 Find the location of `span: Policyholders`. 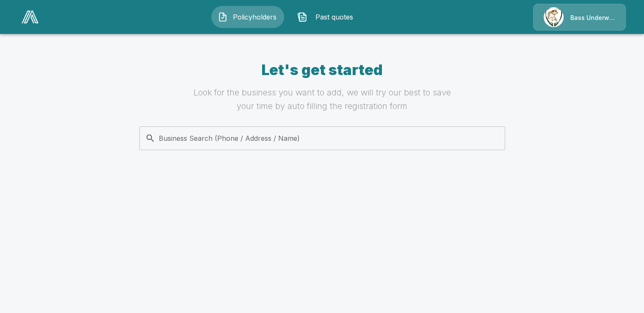

span: Policyholders is located at coordinates (254, 17).